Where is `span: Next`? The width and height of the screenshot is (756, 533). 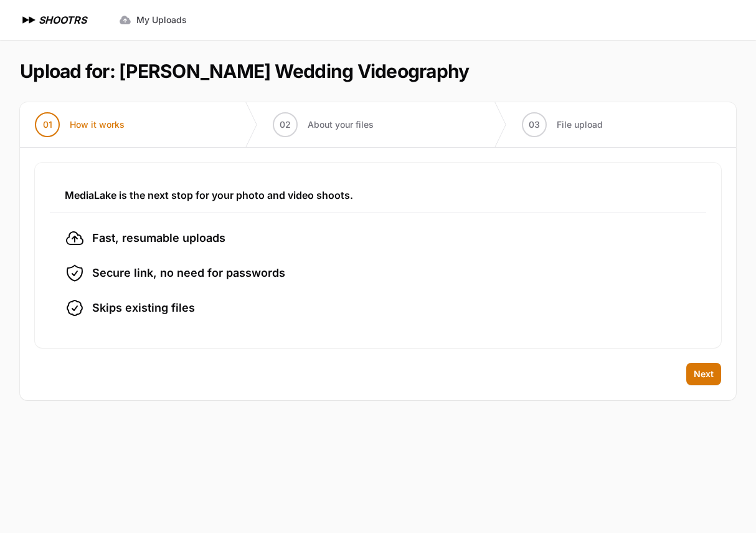
span: Next is located at coordinates (704, 374).